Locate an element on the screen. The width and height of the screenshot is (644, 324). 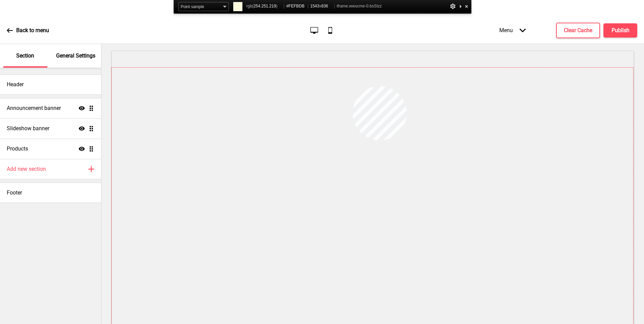
div: Collapse This Panel is located at coordinates (460, 6).